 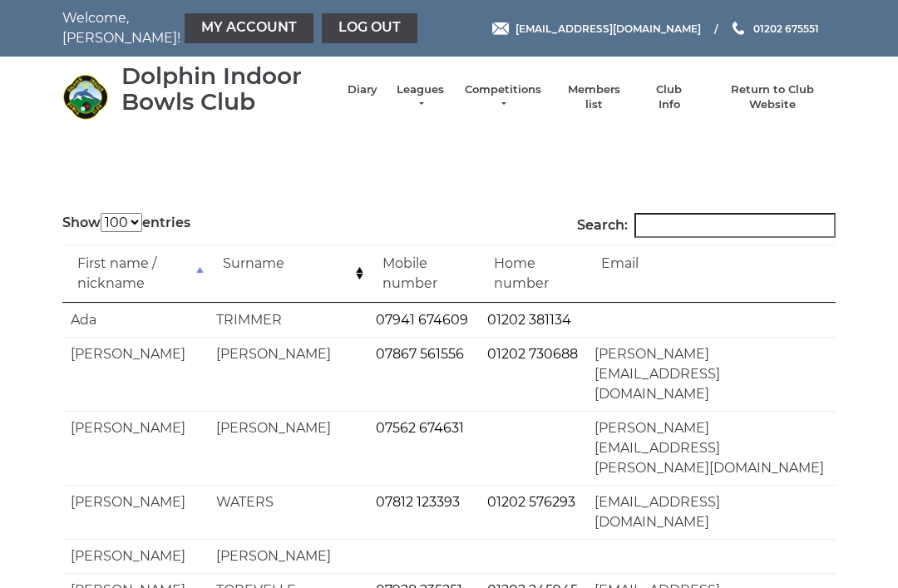 What do you see at coordinates (772, 97) in the screenshot?
I see `a: Return to Club Website` at bounding box center [772, 97].